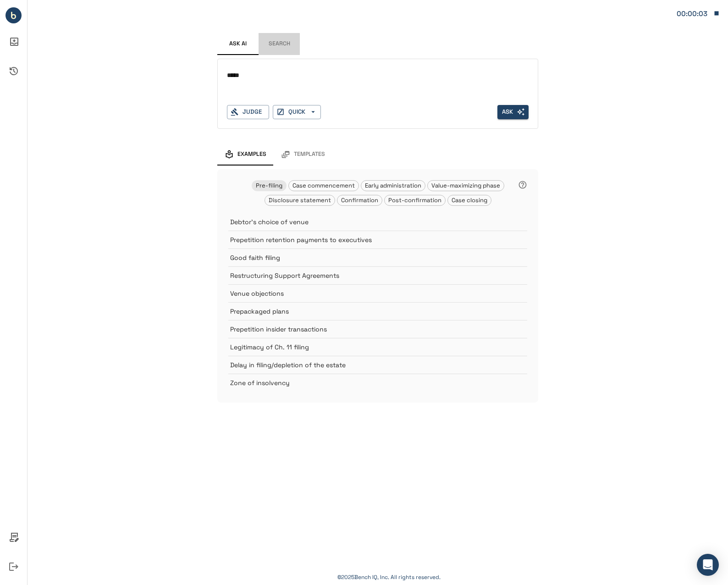  I want to click on div: Case commencement, so click(324, 186).